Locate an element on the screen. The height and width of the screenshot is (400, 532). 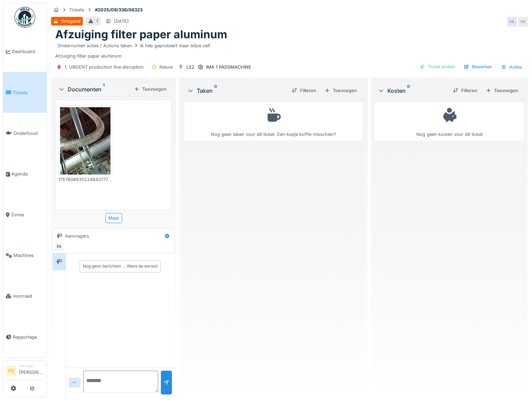
img: Badge_color-CXgf-gQk.svg is located at coordinates (25, 17).